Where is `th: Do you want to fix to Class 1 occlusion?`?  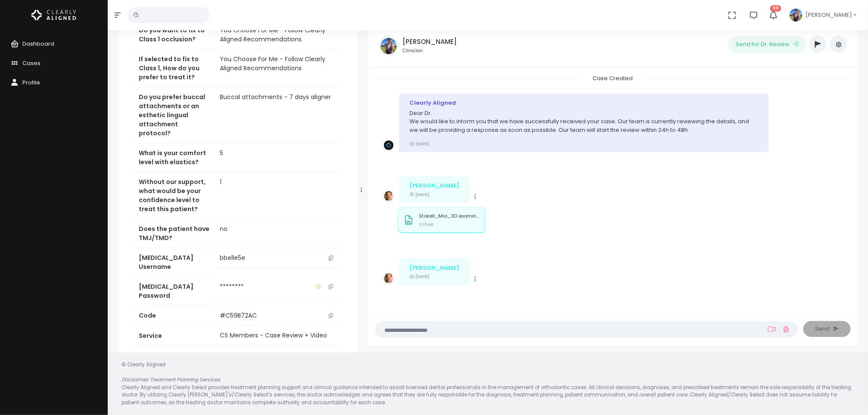
th: Do you want to fix to Class 1 occlusion? is located at coordinates (174, 35).